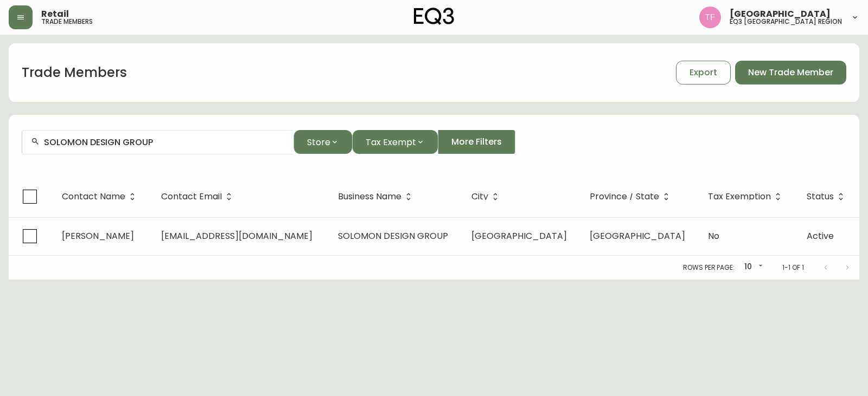 This screenshot has height=396, width=868. I want to click on span: Store, so click(318, 142).